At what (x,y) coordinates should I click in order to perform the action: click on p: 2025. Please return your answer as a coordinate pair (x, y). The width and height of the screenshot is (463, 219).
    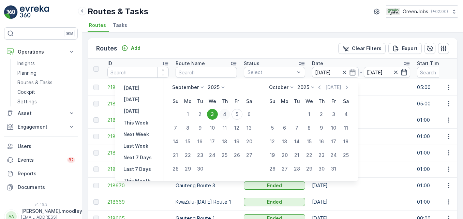
    Looking at the image, I should click on (303, 87).